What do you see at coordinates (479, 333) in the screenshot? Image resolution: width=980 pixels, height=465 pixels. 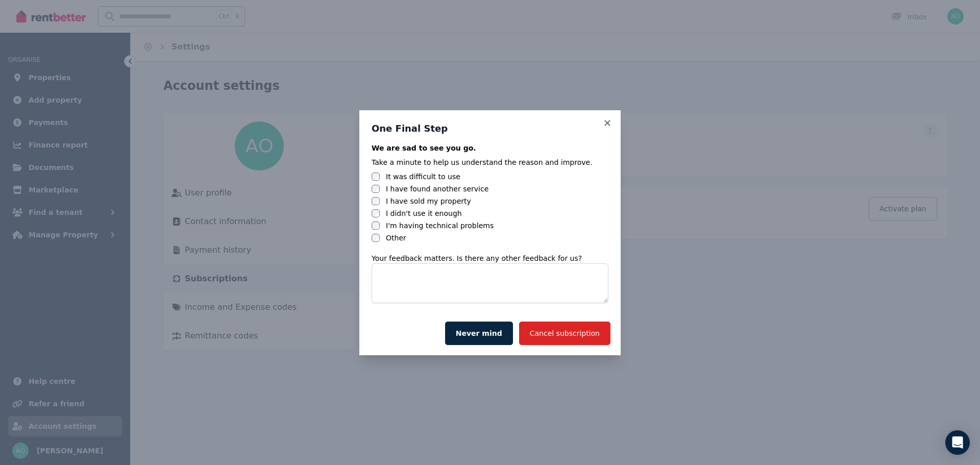 I see `button: Never mind` at bounding box center [479, 333].